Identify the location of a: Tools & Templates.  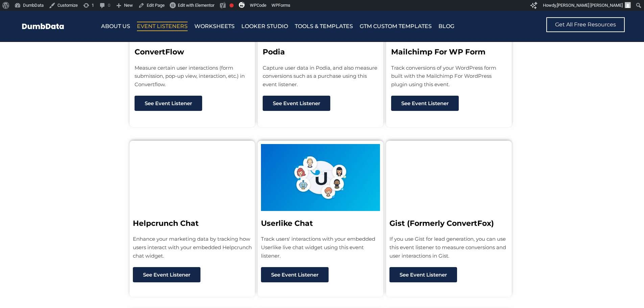
(324, 26).